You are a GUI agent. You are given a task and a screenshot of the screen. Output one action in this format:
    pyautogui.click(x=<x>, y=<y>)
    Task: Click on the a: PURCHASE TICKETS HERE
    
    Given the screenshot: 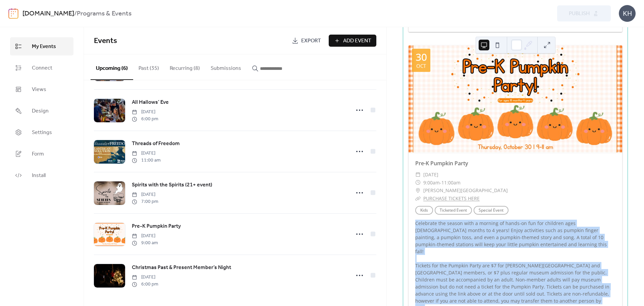 What is the action you would take?
    pyautogui.click(x=451, y=198)
    